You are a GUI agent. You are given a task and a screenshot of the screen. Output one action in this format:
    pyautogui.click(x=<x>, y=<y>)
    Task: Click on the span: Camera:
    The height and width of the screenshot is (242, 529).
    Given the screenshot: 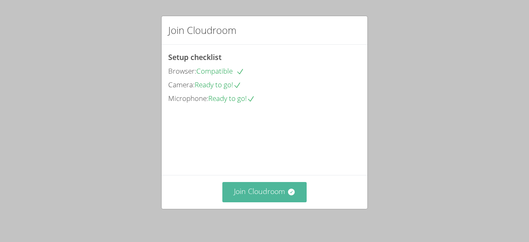 What is the action you would take?
    pyautogui.click(x=182, y=84)
    